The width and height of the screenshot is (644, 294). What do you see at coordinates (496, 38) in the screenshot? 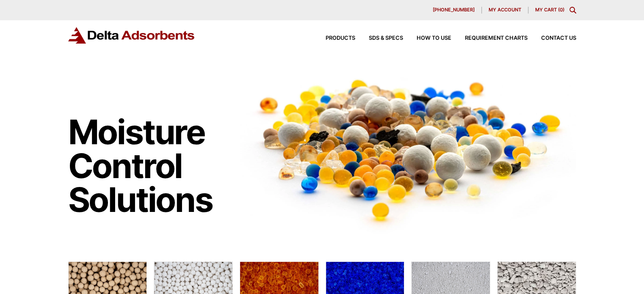
I see `span: Requirement Charts` at bounding box center [496, 38].